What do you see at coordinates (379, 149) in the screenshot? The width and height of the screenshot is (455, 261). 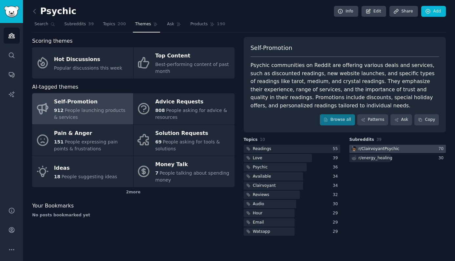 I see `div: r/ ClairvoyantPsychic` at bounding box center [379, 149].